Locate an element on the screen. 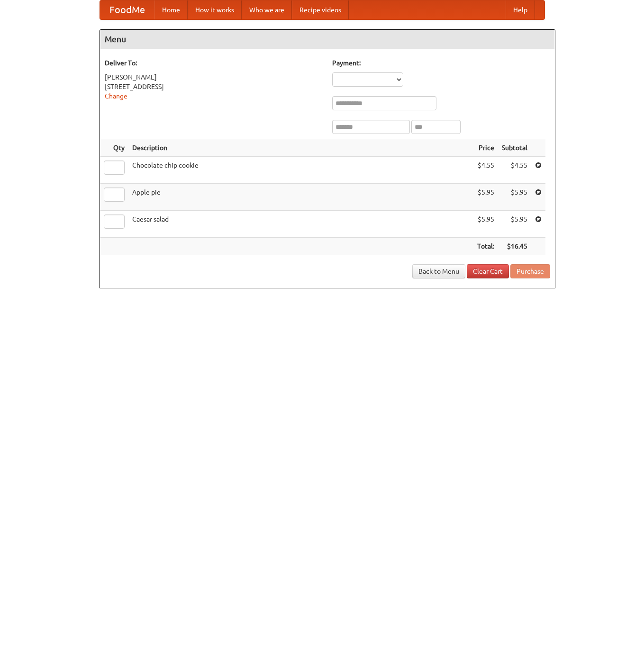 The height and width of the screenshot is (670, 644). a: How it works is located at coordinates (215, 10).